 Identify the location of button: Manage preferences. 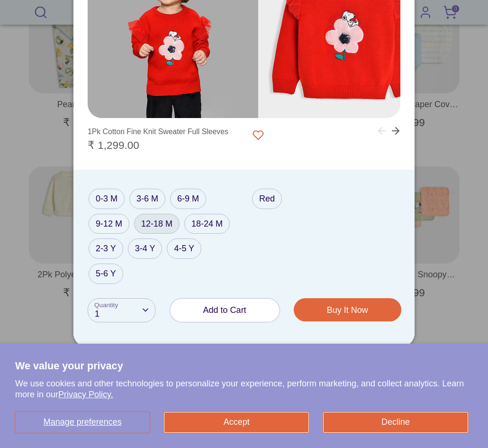
(82, 422).